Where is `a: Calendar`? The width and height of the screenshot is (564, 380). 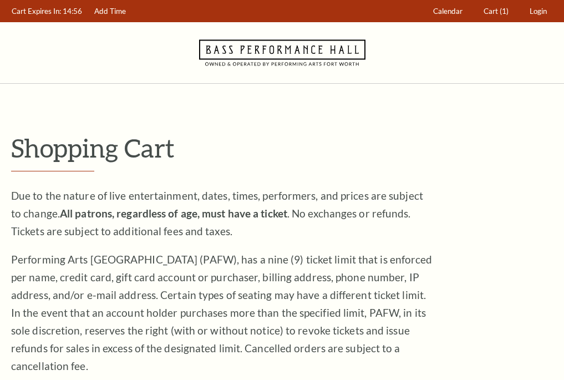 a: Calendar is located at coordinates (448, 11).